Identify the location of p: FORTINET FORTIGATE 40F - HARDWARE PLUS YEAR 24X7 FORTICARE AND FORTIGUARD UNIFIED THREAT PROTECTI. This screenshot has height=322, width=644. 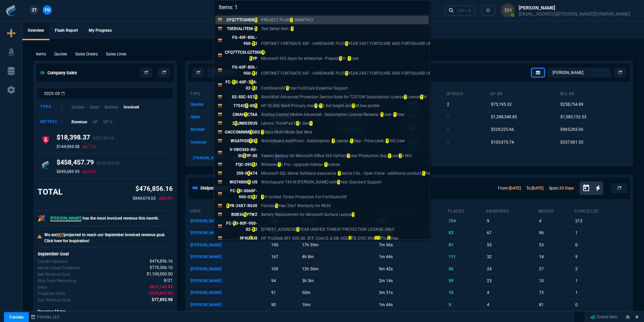
(369, 43).